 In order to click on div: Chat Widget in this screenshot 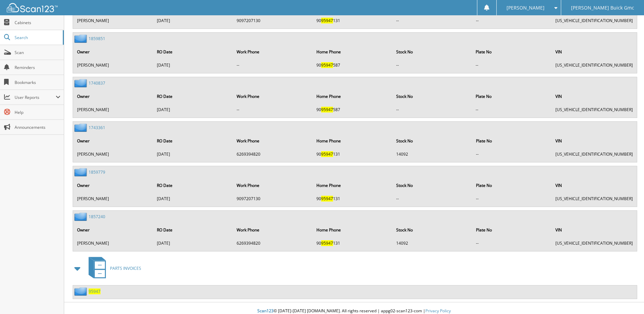, I will do `click(627, 297)`.